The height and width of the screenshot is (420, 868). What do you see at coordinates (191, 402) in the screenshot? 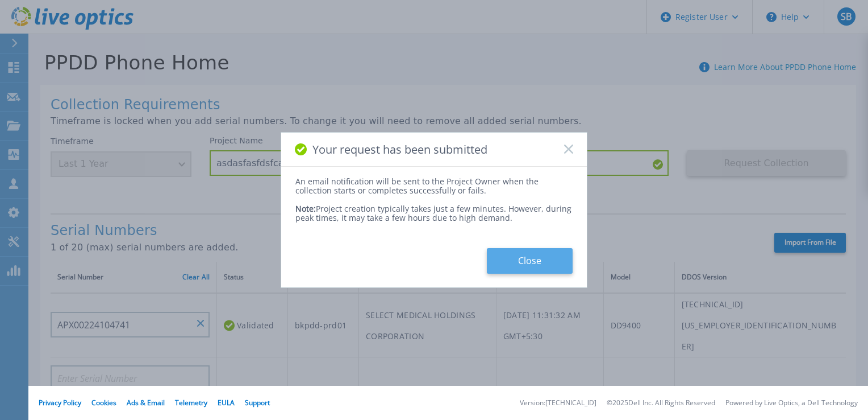
I see `a: Telemetry` at bounding box center [191, 402].